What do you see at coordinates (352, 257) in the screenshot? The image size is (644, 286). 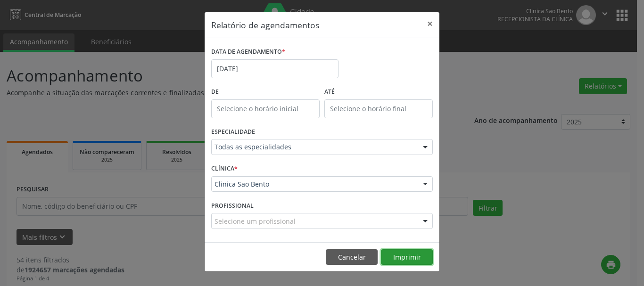 I see `button: Cancelar` at bounding box center [352, 257].